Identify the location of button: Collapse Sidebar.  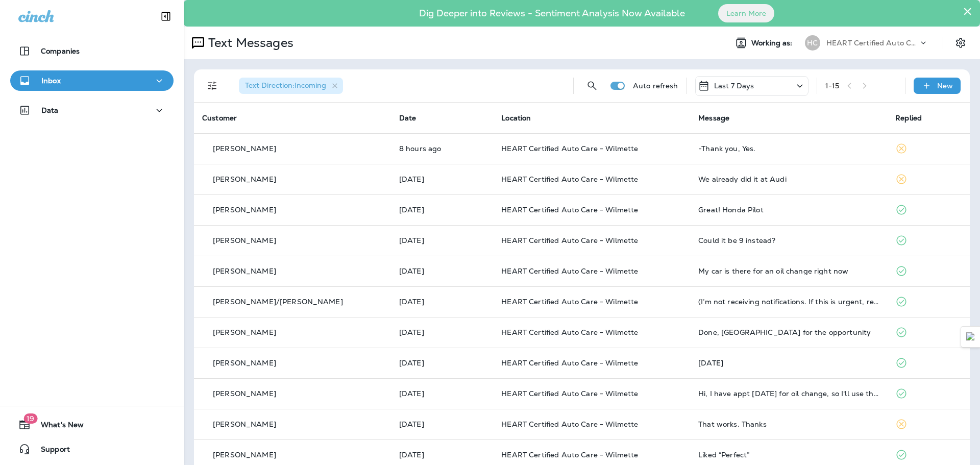
(166, 16).